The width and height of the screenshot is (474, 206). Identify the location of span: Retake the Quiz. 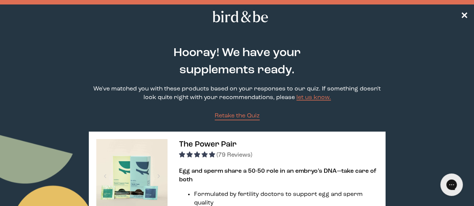
(237, 116).